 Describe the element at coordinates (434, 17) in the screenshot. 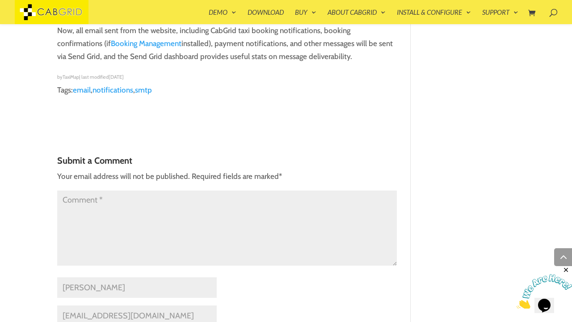

I see `a: Install & Configure` at that location.